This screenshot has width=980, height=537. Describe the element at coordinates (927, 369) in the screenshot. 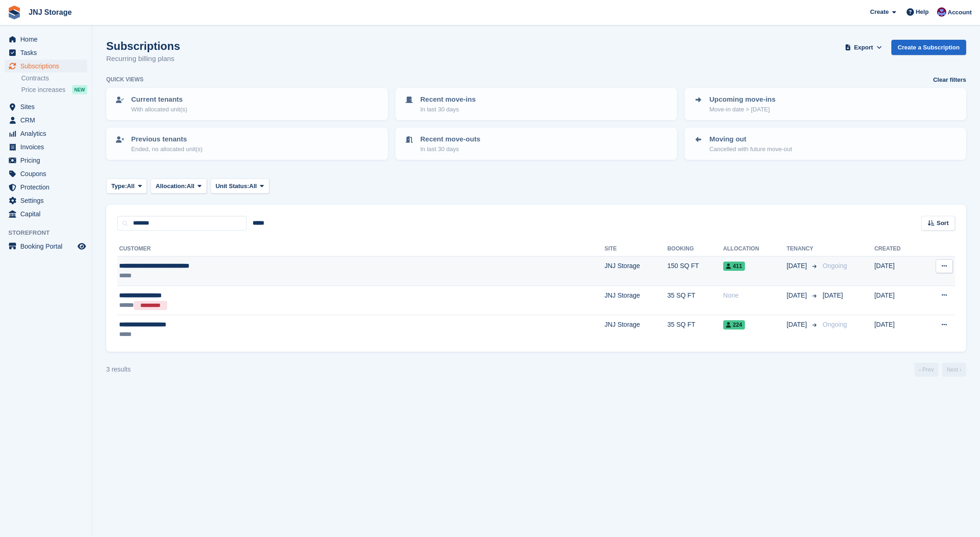

I see `a: Previous` at that location.